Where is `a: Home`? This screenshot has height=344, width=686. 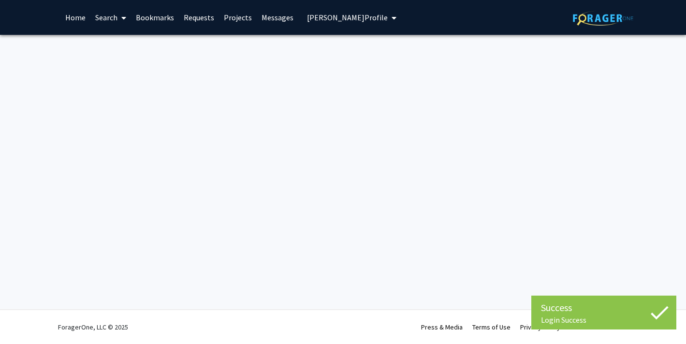
a: Home is located at coordinates (75, 17).